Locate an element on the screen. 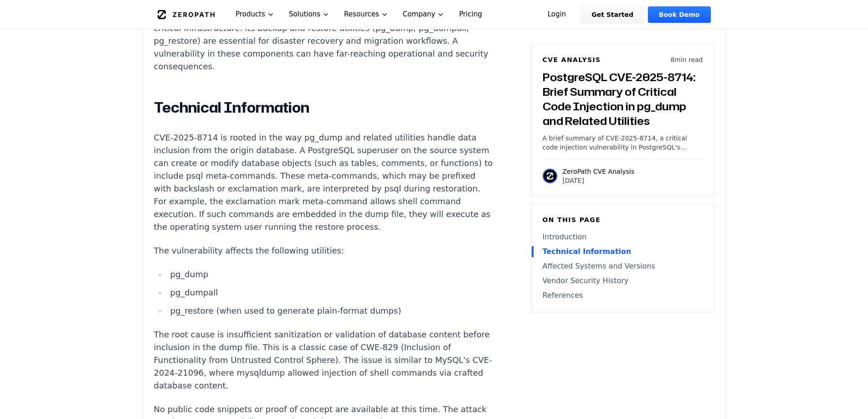 The width and height of the screenshot is (868, 419). li: pg_restore (when used to generate plain-format dumps) is located at coordinates (330, 311).